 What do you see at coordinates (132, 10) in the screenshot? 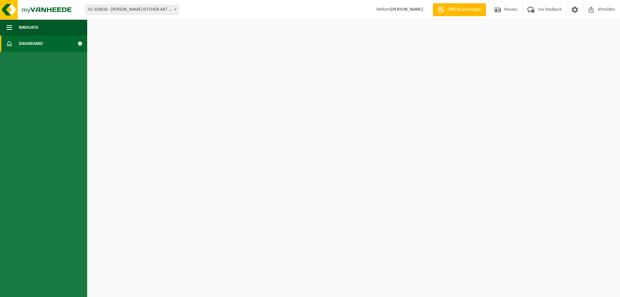
I see `span: 01-103816 - HEYSE KITCHEN ART - DE PINTE` at bounding box center [132, 10].